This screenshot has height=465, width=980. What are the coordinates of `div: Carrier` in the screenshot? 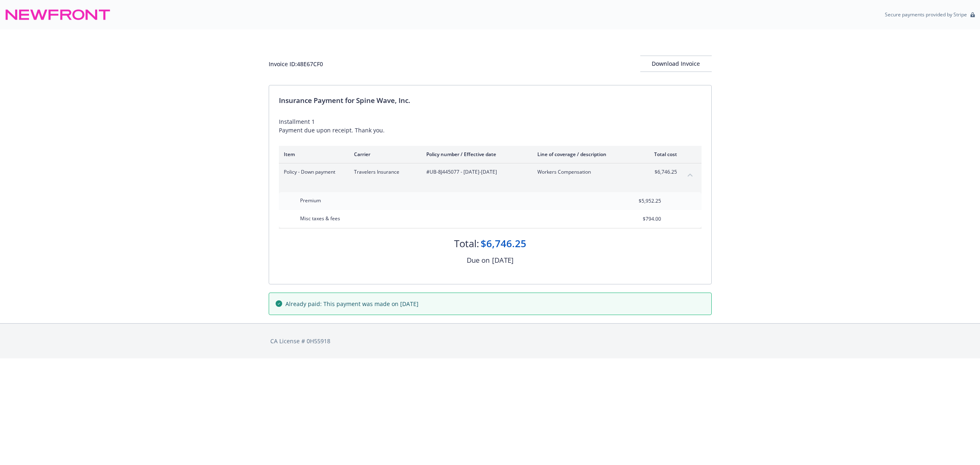 It's located at (383, 154).